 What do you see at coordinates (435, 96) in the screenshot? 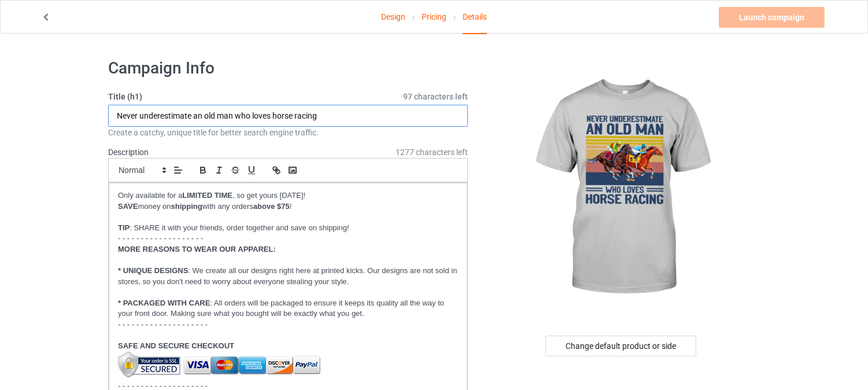
I see `span: 97 characters left` at bounding box center [435, 96].